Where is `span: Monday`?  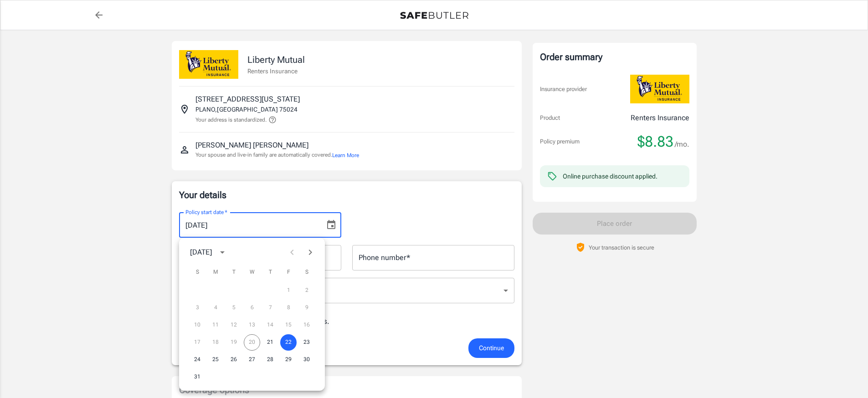 span: Monday is located at coordinates (215, 272).